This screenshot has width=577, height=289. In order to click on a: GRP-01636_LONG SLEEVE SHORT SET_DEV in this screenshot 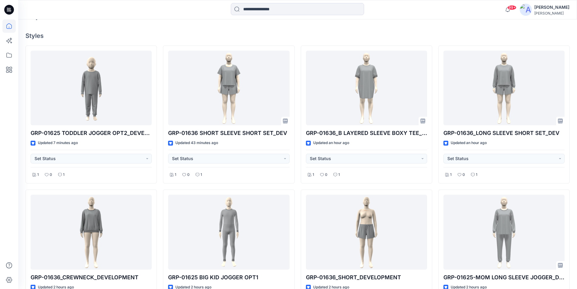, I will do `click(504, 88)`.